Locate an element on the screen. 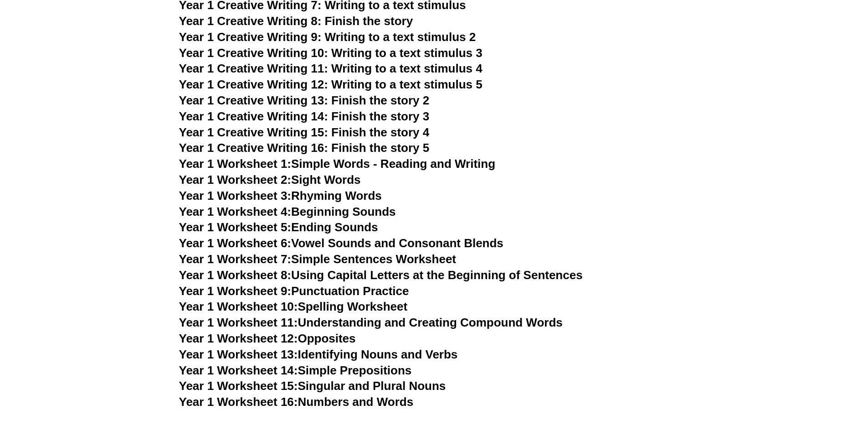  a: Year 1 Worksheet 4:Beginning Sounds is located at coordinates (288, 212).